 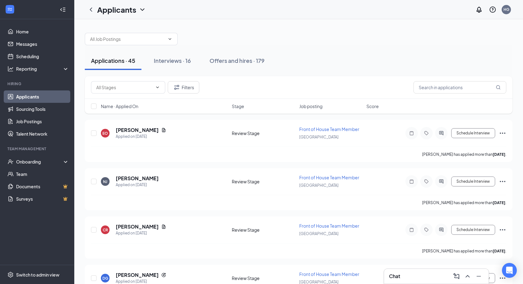 What do you see at coordinates (40, 161) in the screenshot?
I see `div: Onboarding` at bounding box center [40, 161].